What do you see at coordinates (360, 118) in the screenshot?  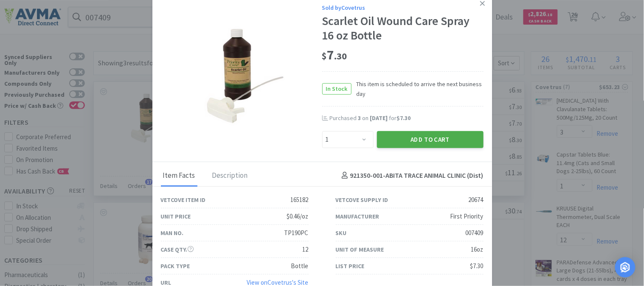 I see `span: 3` at bounding box center [360, 118].